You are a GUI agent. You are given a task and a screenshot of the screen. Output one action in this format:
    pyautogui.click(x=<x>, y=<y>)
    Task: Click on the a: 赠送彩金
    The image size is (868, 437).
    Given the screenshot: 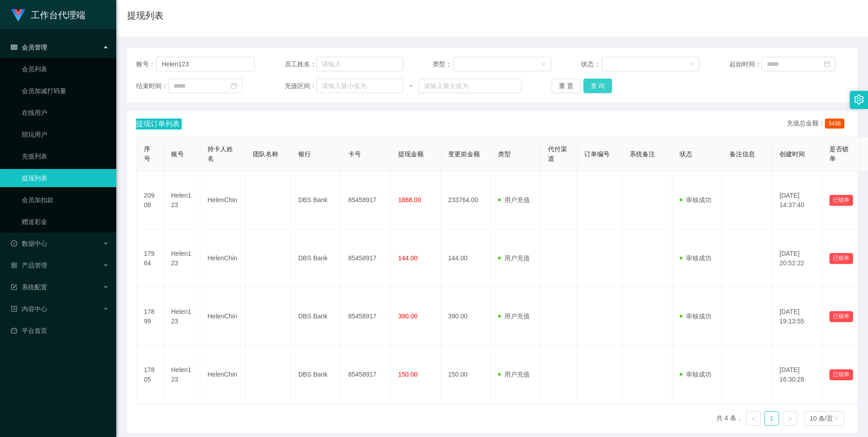 What is the action you would take?
    pyautogui.click(x=65, y=221)
    